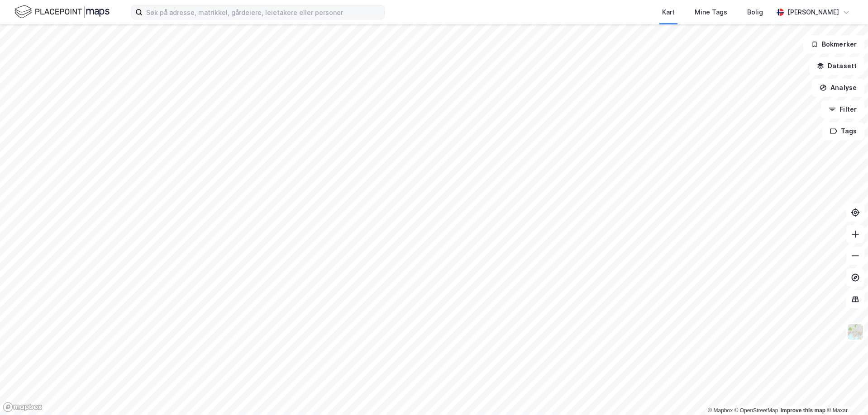 This screenshot has height=415, width=868. Describe the element at coordinates (62, 12) in the screenshot. I see `img: logo.f888ab2527a4732fd821a326f86c7f29.svg` at that location.